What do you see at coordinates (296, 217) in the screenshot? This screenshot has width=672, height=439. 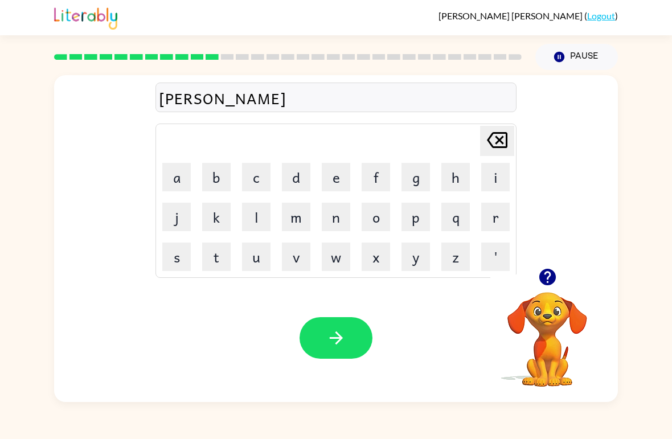 I see `button: m` at bounding box center [296, 217].